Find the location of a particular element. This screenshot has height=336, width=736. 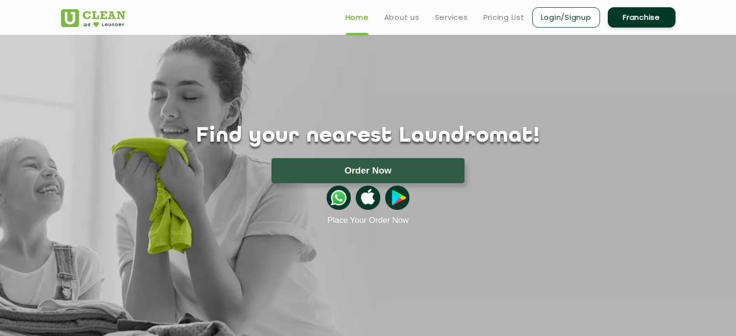

a: Services is located at coordinates (451, 17).